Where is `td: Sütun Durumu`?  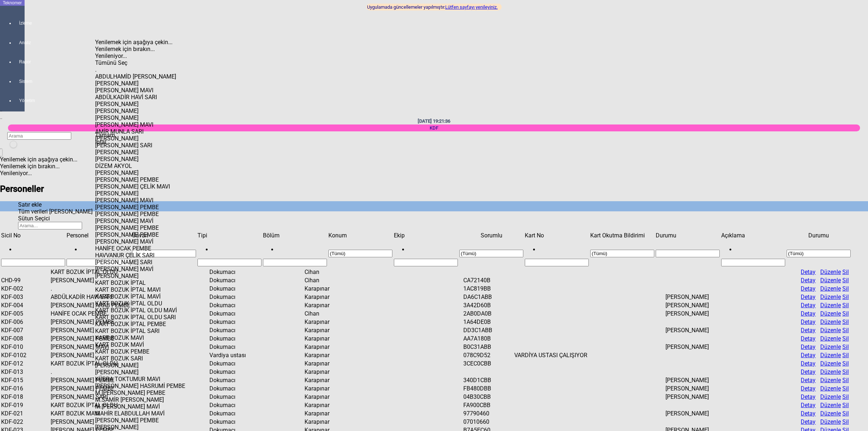
td: Sütun Durumu is located at coordinates (819, 235).